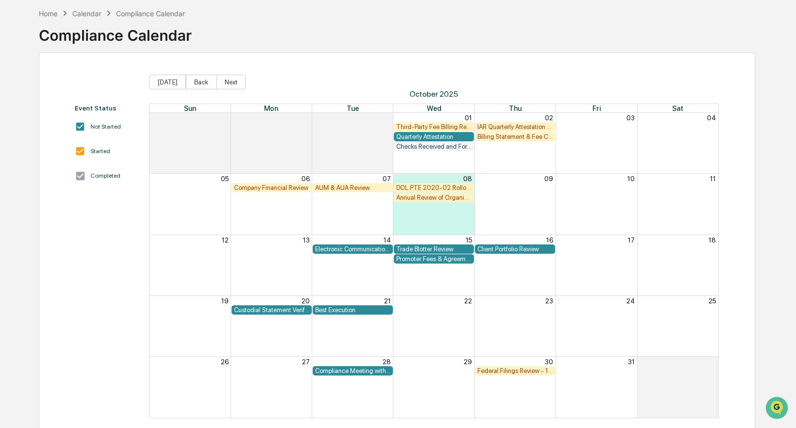  Describe the element at coordinates (108, 170) in the screenshot. I see `span: Pylon` at that location.